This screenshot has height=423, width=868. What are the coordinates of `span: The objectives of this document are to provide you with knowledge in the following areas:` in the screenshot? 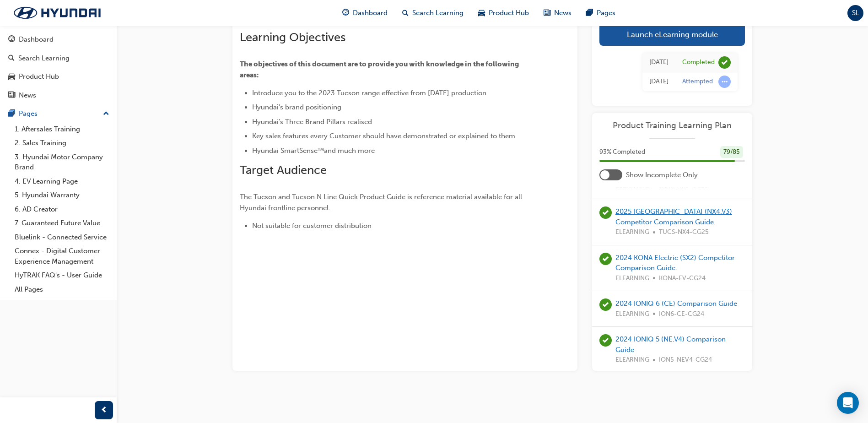 It's located at (380, 70).